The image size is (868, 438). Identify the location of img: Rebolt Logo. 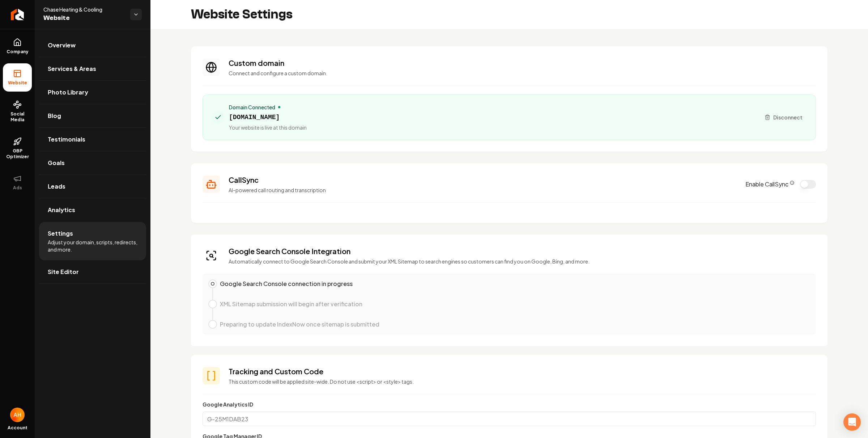
(17, 14).